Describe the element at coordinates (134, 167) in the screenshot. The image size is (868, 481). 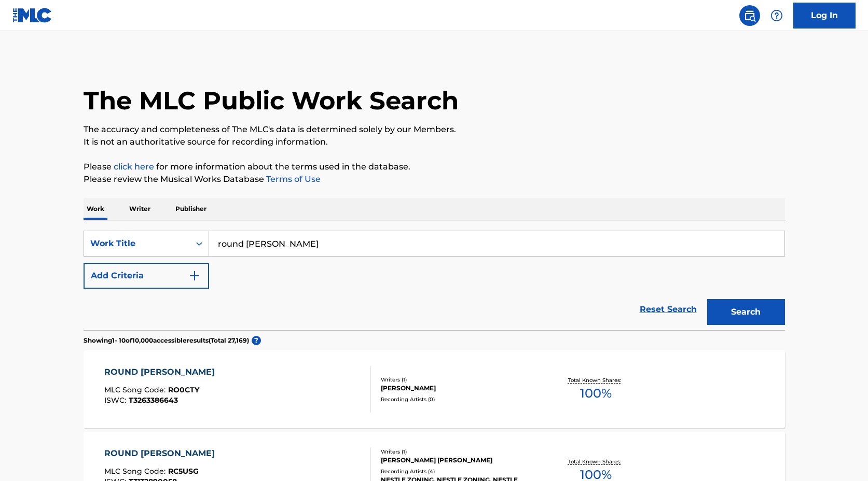
I see `a: click here` at that location.